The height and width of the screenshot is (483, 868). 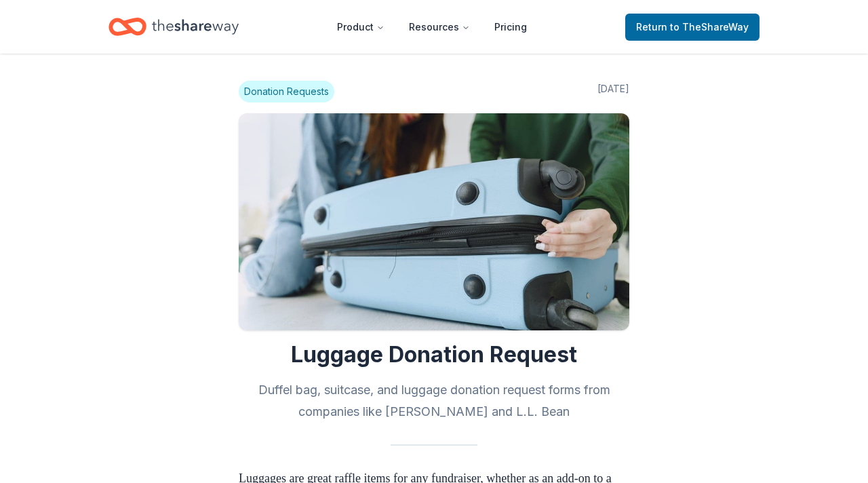 What do you see at coordinates (709, 26) in the screenshot?
I see `span: to TheShareWay` at bounding box center [709, 26].